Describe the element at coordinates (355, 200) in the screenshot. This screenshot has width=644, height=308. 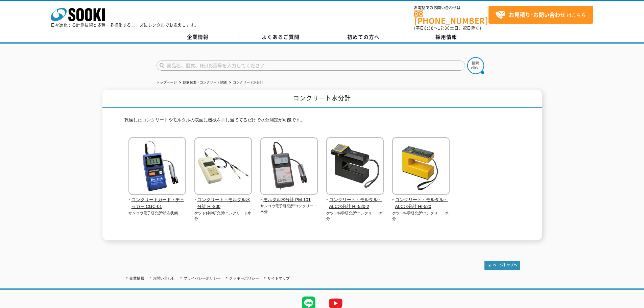
I see `a: コンクリート・モルタル・ALC水分計 HI-520-2` at that location.